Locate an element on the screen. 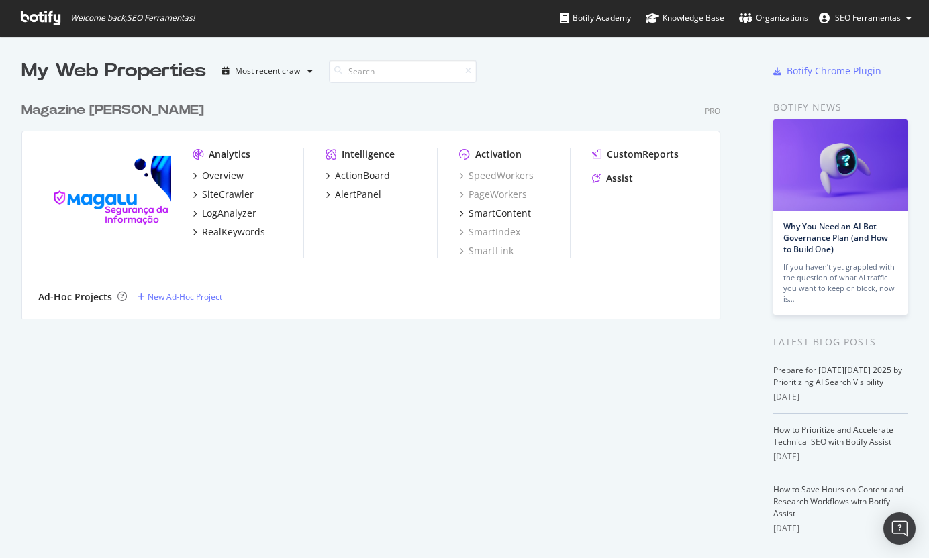 The width and height of the screenshot is (929, 558). a: New Ad-Hoc Project is located at coordinates (180, 297).